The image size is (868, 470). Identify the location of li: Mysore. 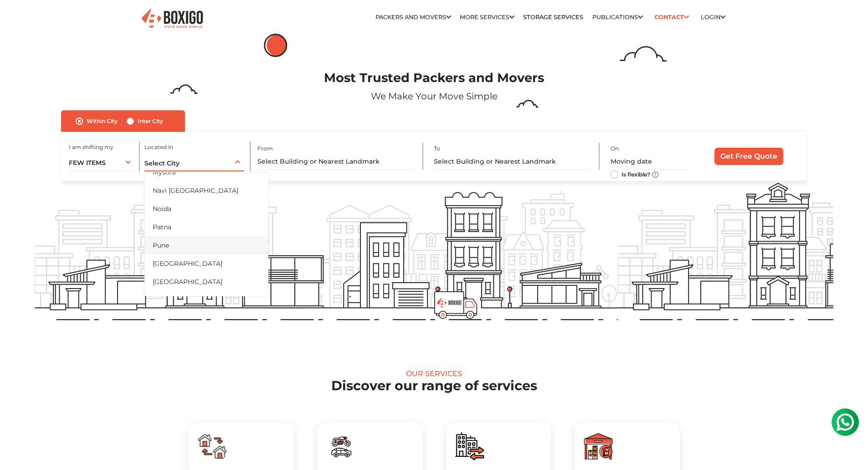
(207, 172).